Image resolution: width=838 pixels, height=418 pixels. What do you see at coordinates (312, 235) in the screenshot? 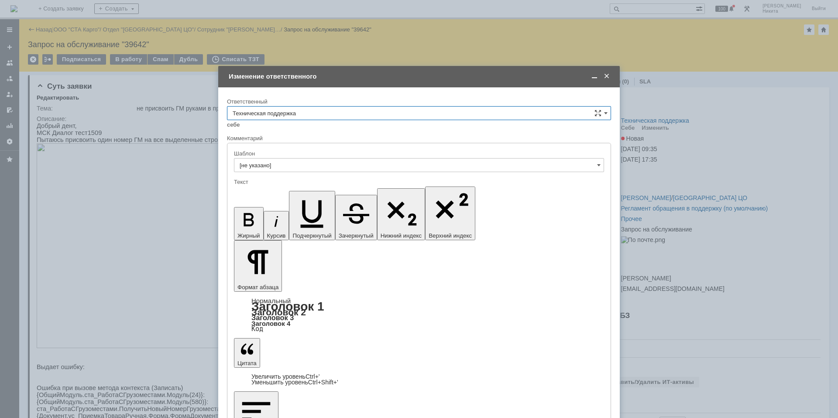
I see `span: Подчеркнутый` at bounding box center [312, 235].